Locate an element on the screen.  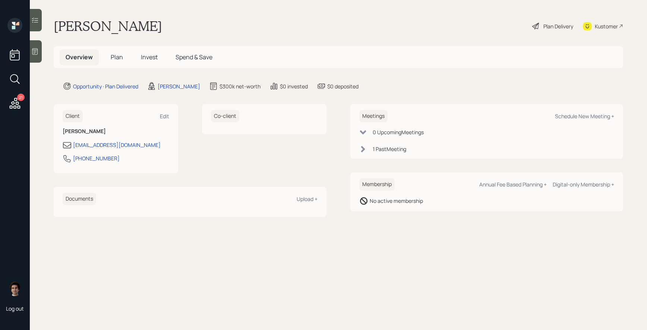
div: 21 is located at coordinates (21, 97).